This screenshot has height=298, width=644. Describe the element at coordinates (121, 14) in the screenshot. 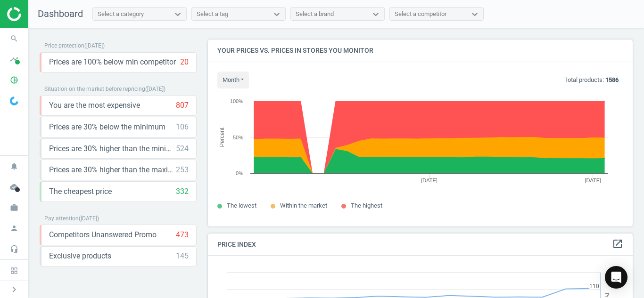

I see `div: Select a category` at that location.